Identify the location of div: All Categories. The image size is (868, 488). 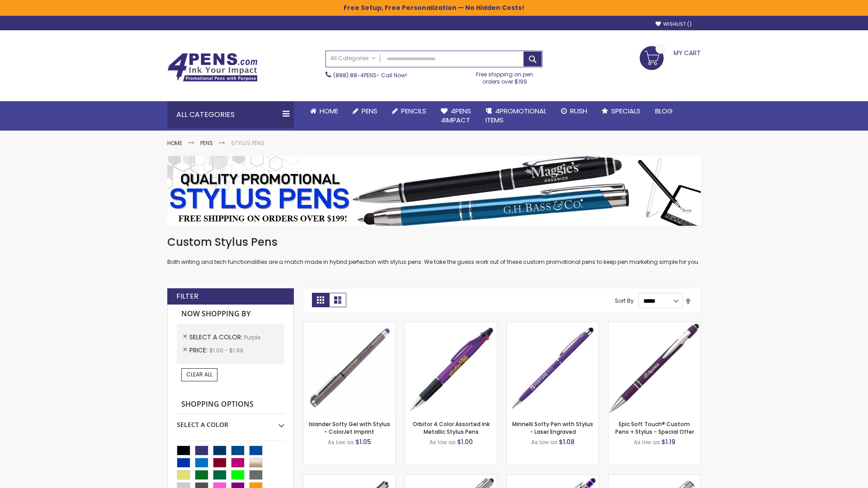
(231, 115).